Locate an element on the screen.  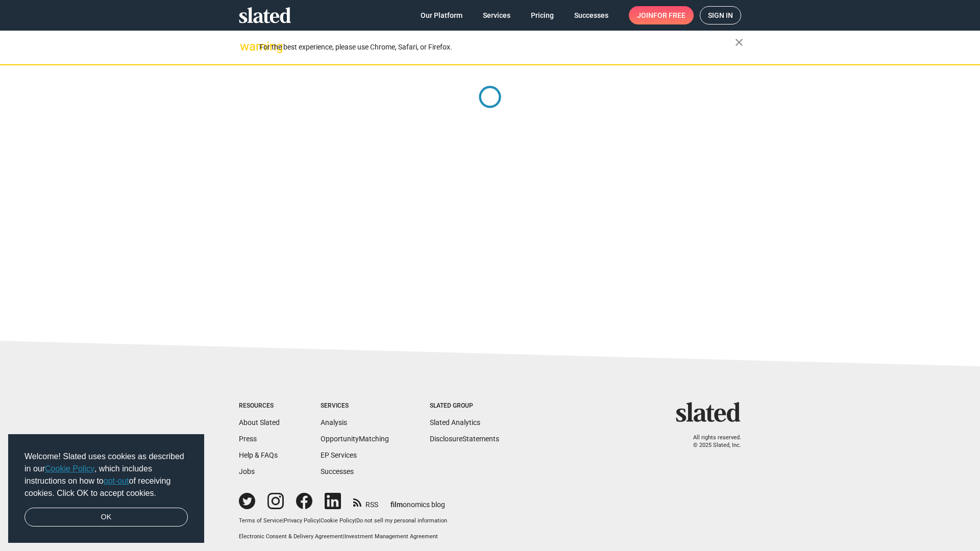
span: Join is located at coordinates (661, 15).